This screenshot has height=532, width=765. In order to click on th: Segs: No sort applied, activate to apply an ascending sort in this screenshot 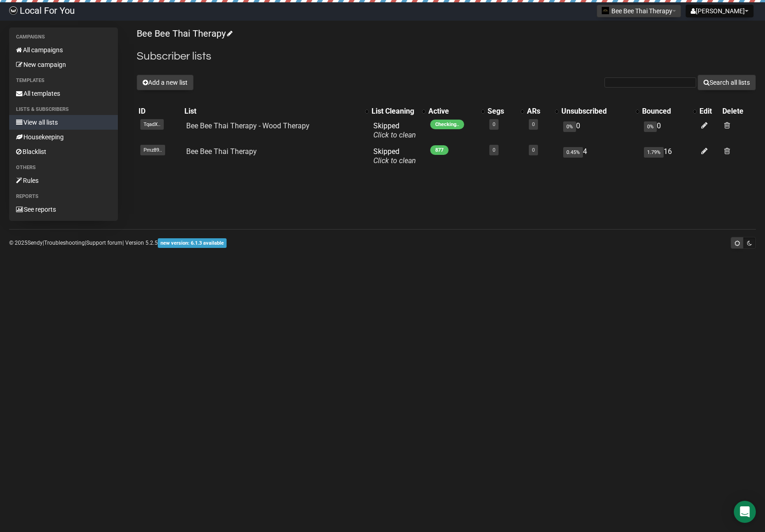, I will do `click(506, 112)`.